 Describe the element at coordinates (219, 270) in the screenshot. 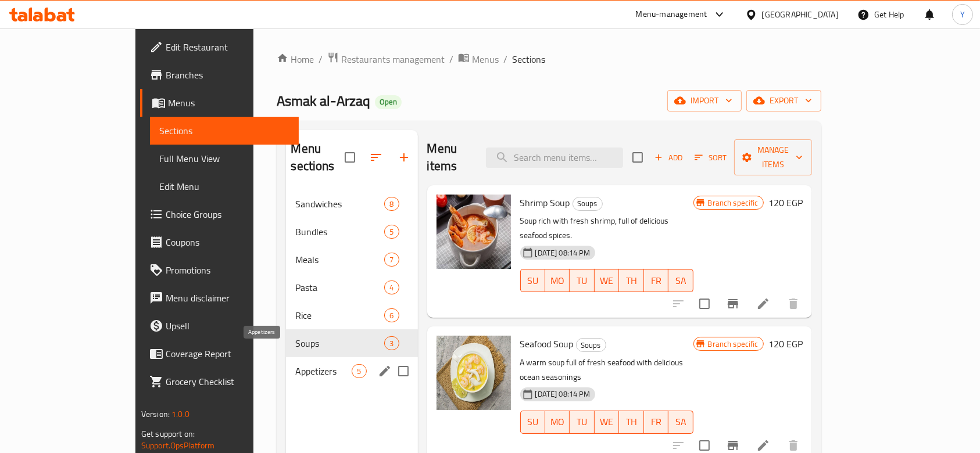

I see `a: Promotions` at that location.